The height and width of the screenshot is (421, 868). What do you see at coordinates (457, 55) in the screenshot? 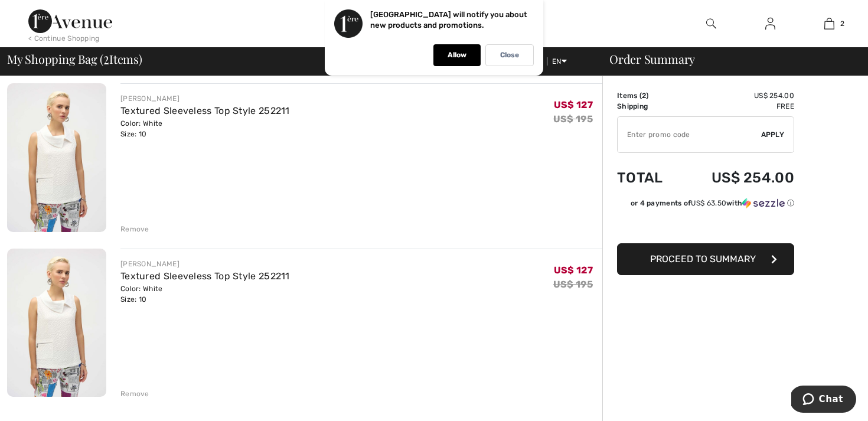
I see `p: Allow` at bounding box center [457, 55].